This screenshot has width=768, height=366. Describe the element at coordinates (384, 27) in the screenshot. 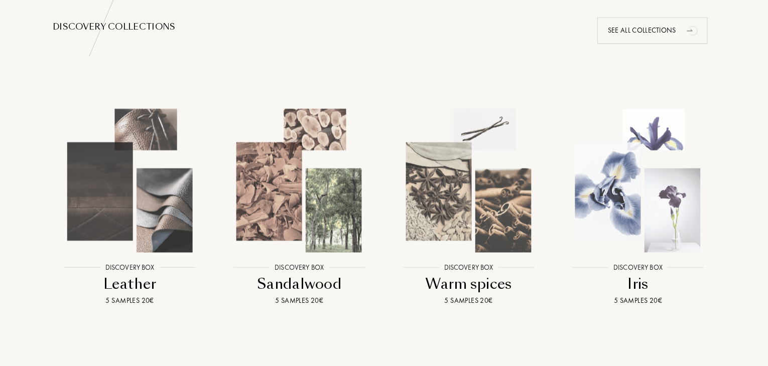

I see `div: Discovery collections` at that location.